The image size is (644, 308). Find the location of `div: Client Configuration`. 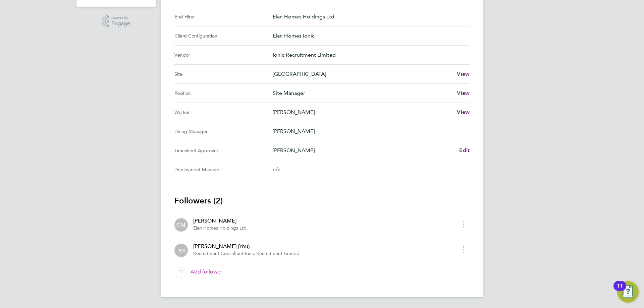

div: Client Configuration is located at coordinates (223, 36).